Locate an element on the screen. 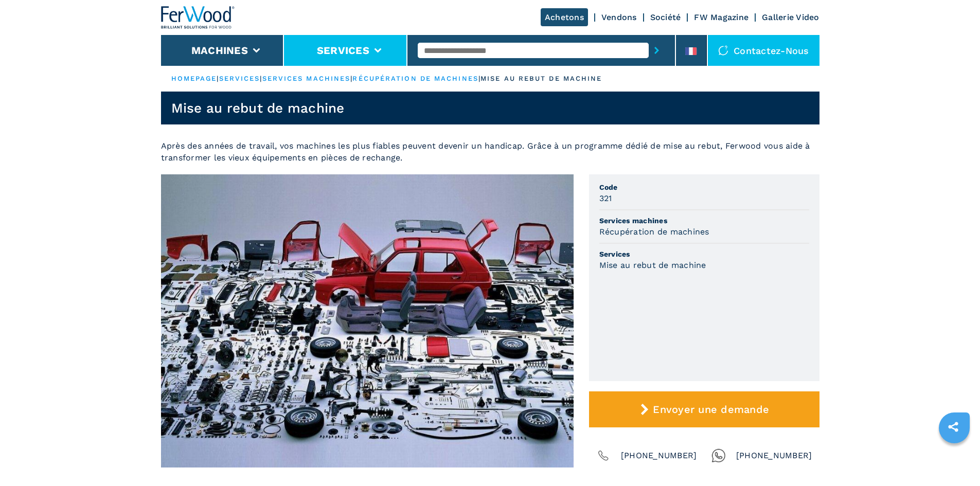  a: FW Magazine is located at coordinates (721, 17).